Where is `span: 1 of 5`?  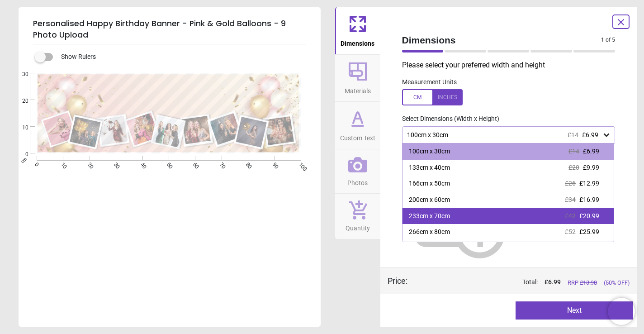 span: 1 of 5 is located at coordinates (608, 40).